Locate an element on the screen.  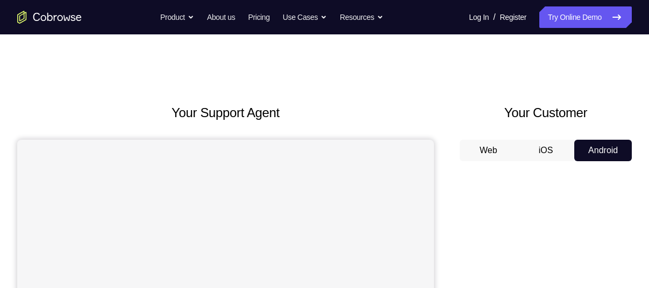
button: iOS is located at coordinates (546, 151).